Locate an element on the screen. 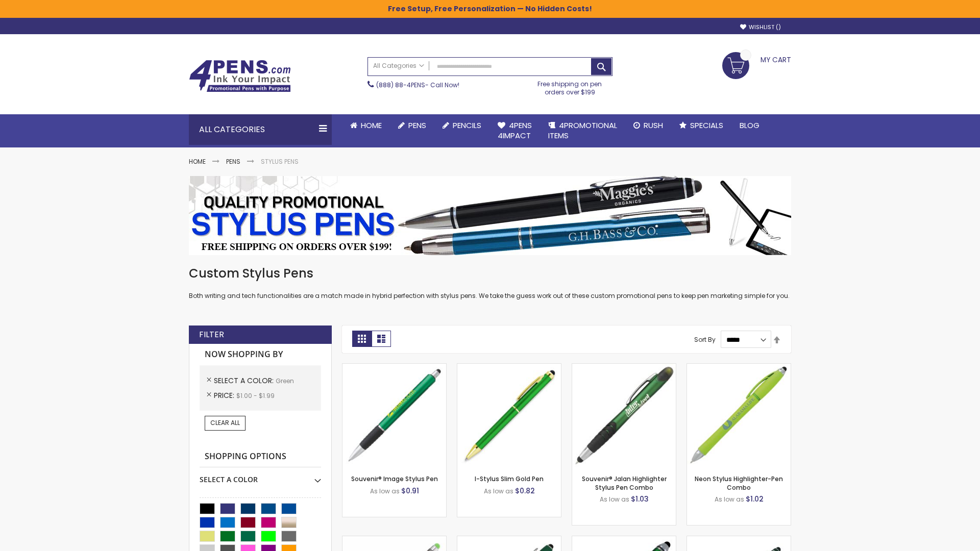  a: All Categories is located at coordinates (399, 66).